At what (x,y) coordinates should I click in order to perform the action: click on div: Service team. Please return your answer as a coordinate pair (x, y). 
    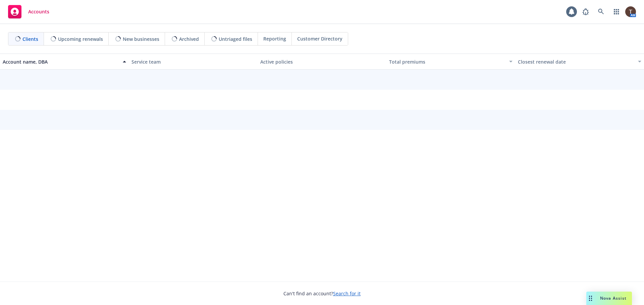
    Looking at the image, I should click on (193, 61).